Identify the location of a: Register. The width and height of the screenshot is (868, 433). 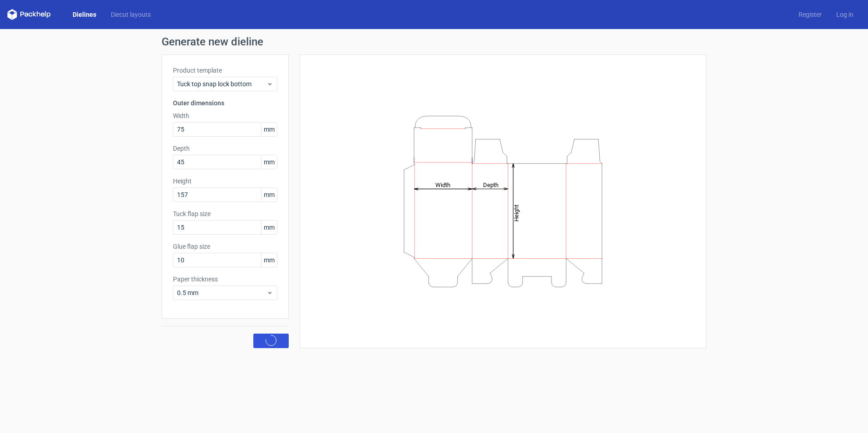
(810, 15).